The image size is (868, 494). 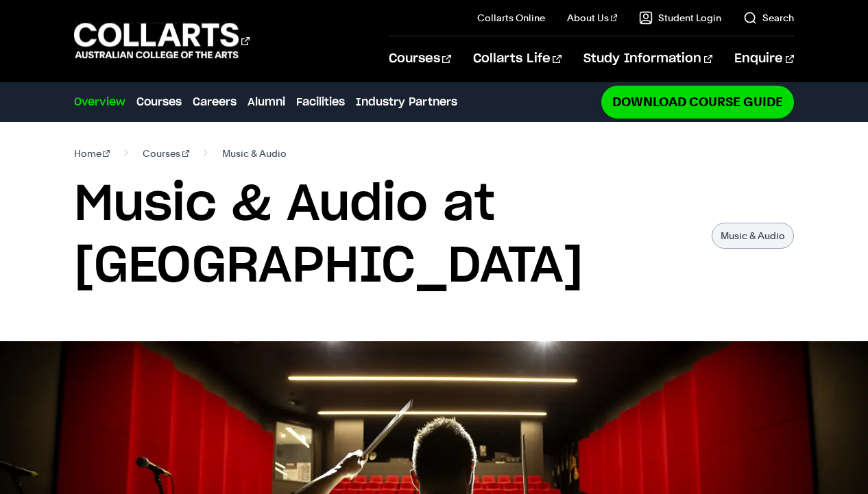 What do you see at coordinates (254, 154) in the screenshot?
I see `span: Music & Audio` at bounding box center [254, 154].